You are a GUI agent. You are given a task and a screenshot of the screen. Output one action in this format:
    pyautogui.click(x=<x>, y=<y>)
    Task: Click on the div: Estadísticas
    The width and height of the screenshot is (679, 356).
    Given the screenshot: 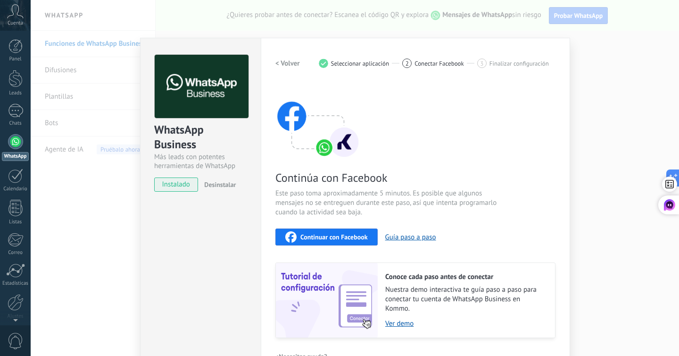 What is the action you would take?
    pyautogui.click(x=16, y=283)
    